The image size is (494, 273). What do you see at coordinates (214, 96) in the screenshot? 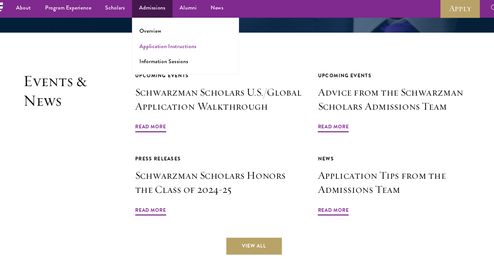
I see `a: Upcoming Events Schwarzman Scholars U.S./Global Application Walkthrough Read More` at bounding box center [214, 96].